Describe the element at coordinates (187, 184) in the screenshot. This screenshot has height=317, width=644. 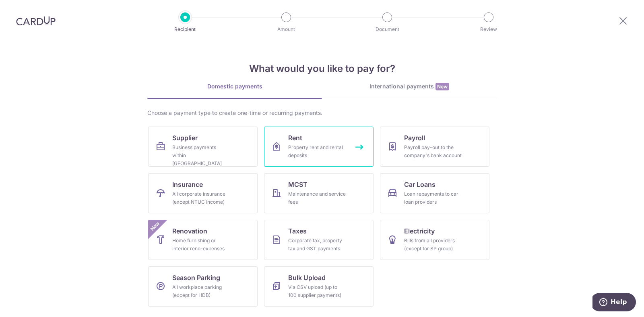
I see `span: Insurance` at that location.